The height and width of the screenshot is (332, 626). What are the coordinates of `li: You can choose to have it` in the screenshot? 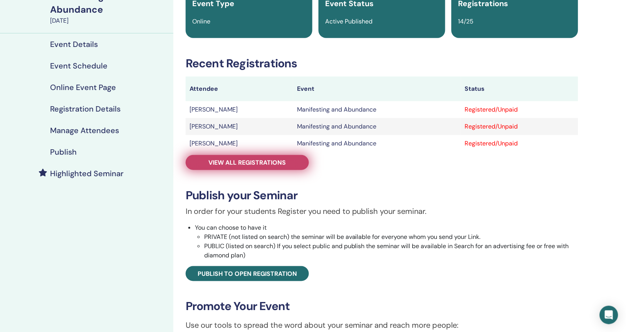 It's located at (386, 242).